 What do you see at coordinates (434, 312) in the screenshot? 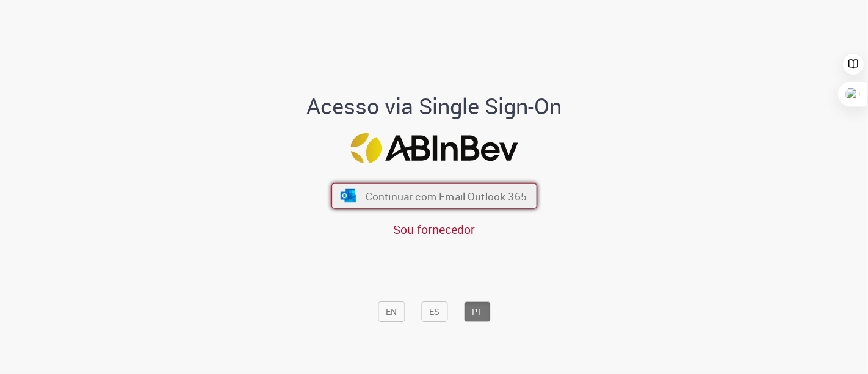
I see `button: ES` at bounding box center [434, 312].